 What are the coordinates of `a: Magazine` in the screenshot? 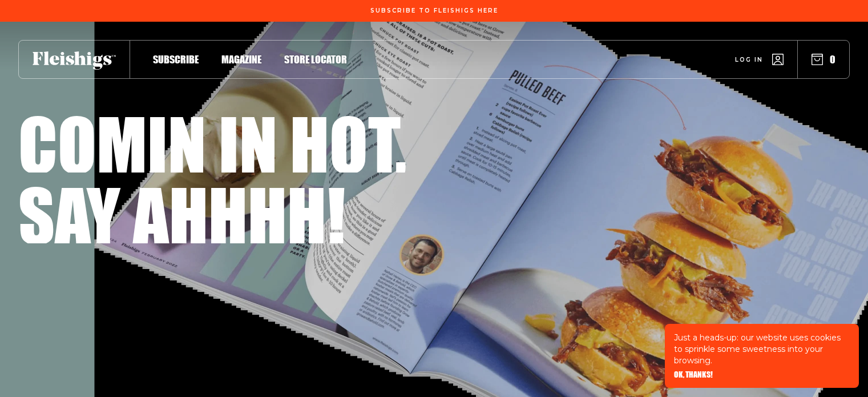 It's located at (241, 59).